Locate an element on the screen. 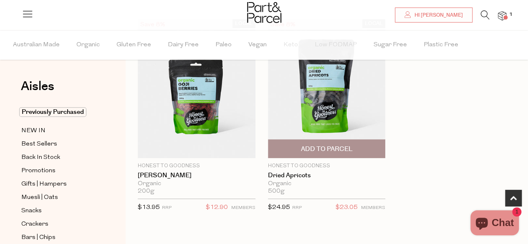 This screenshot has height=244, width=528. button: Add To Parcel is located at coordinates (327, 149).